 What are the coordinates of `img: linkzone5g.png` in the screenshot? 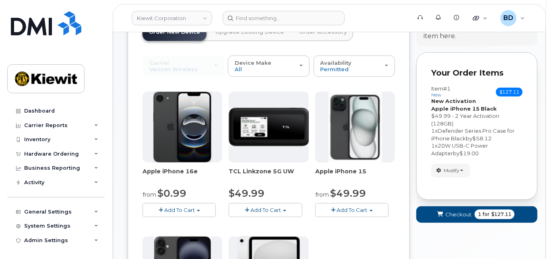 It's located at (269, 127).